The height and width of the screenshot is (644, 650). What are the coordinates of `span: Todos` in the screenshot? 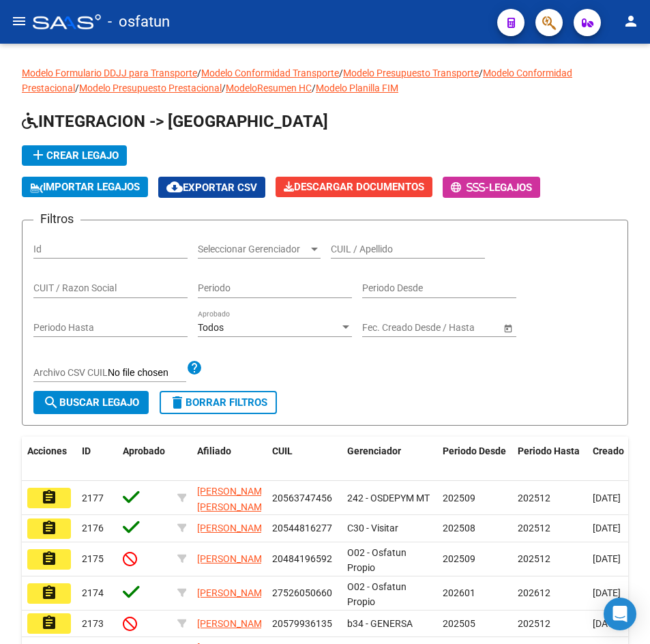 It's located at (211, 328).